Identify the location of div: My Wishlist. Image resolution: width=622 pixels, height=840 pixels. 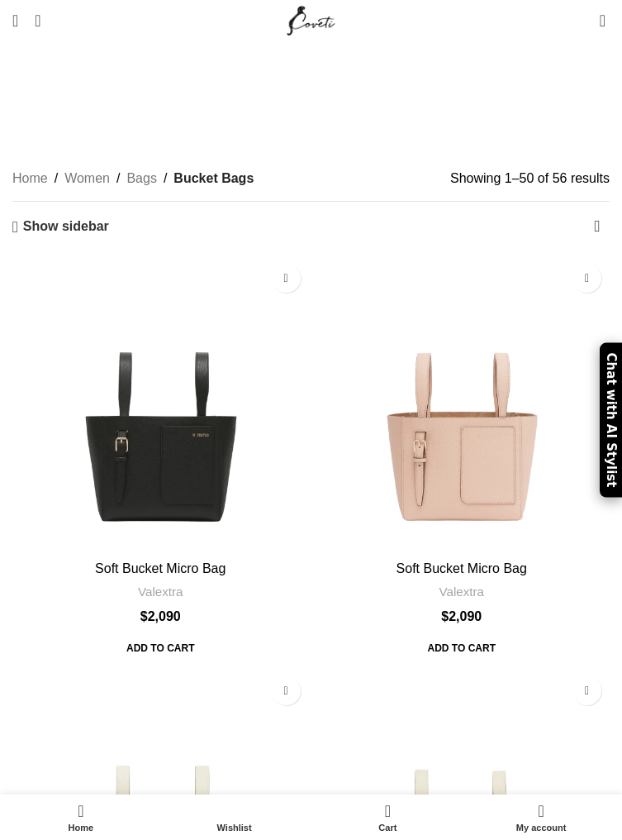
(583, 20).